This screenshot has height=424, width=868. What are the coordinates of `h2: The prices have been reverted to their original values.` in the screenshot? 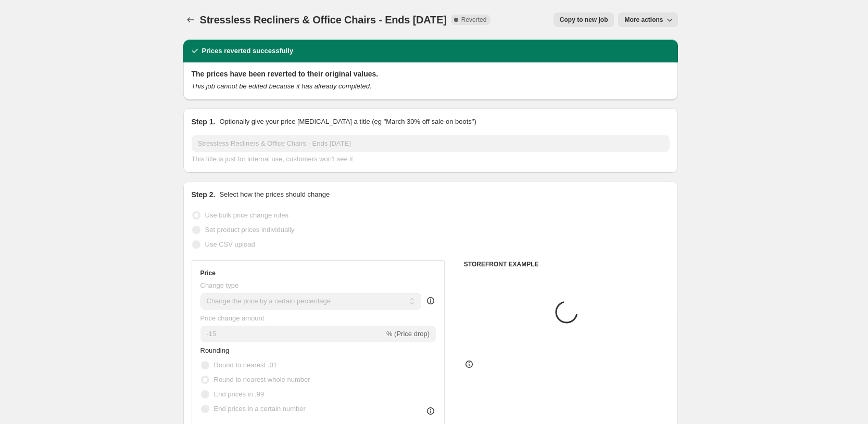 It's located at (430, 74).